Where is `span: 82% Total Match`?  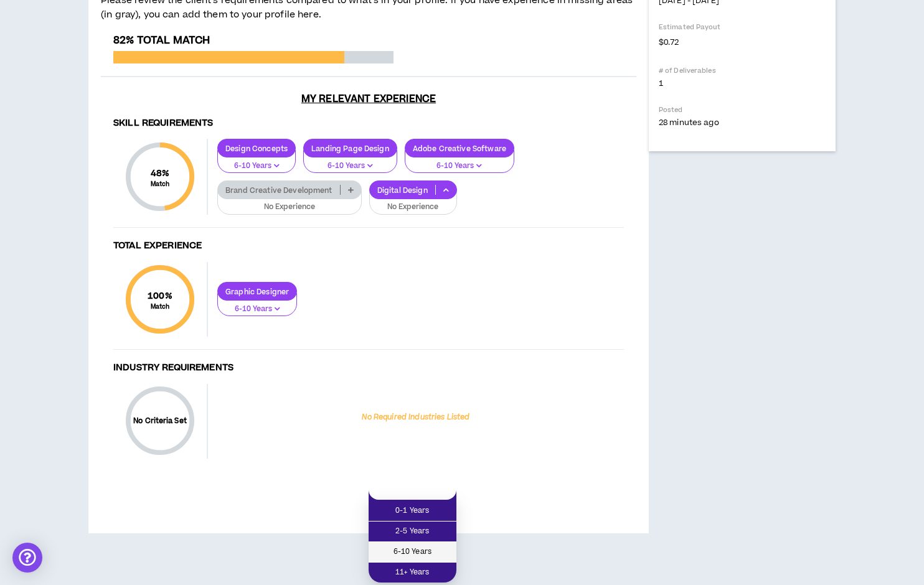
span: 82% Total Match is located at coordinates (162, 41).